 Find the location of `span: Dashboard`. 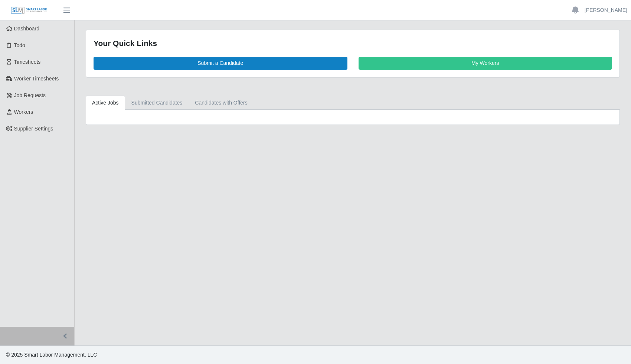

span: Dashboard is located at coordinates (27, 29).